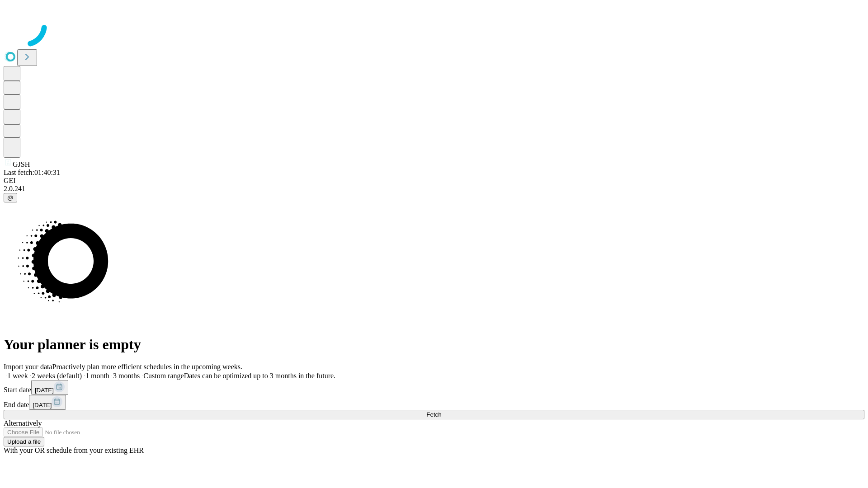 The width and height of the screenshot is (868, 488). Describe the element at coordinates (23, 424) in the screenshot. I see `span: Alternatively` at that location.